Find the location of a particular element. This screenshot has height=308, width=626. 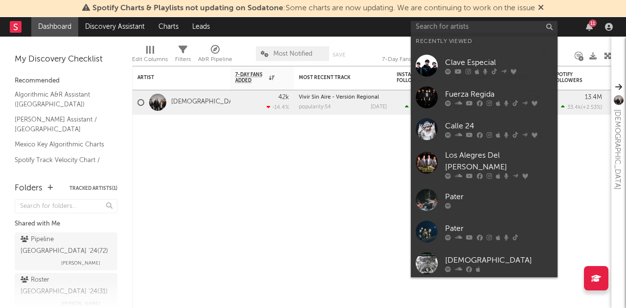

span: Spotify Charts & Playlists not updating on Sodatone is located at coordinates (188, 8).